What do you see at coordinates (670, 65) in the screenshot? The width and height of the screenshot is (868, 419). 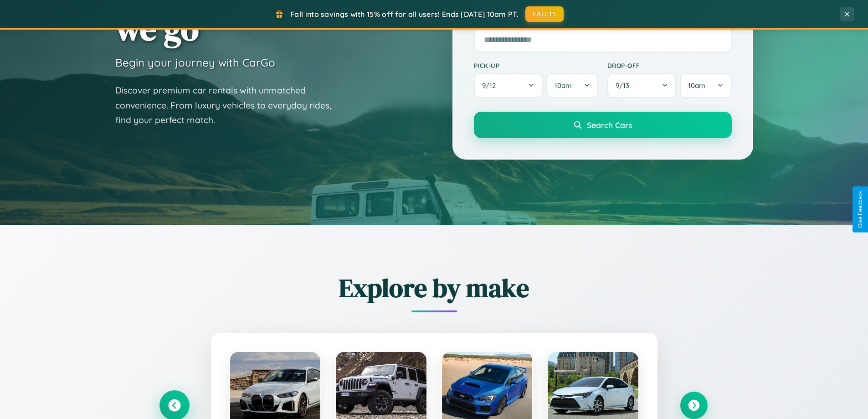 I see `label: Drop-off` at bounding box center [670, 65].